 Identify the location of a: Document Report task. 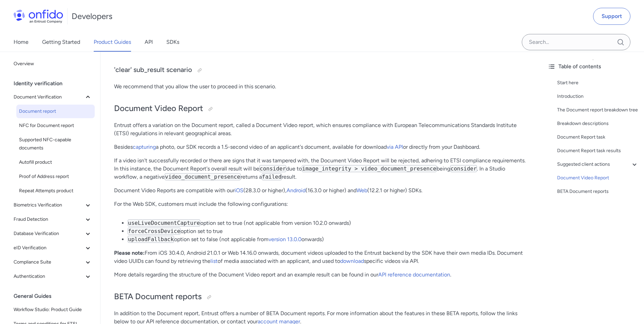
(598, 137).